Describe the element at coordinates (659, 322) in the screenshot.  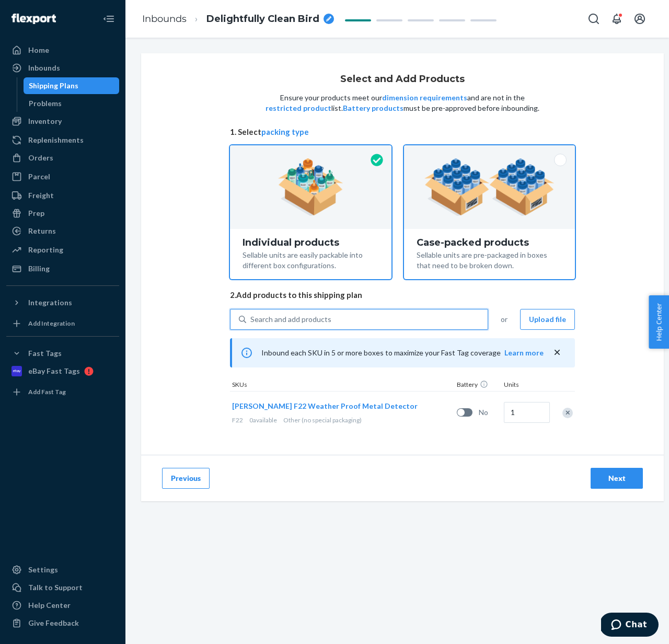
I see `button: Help Center` at that location.